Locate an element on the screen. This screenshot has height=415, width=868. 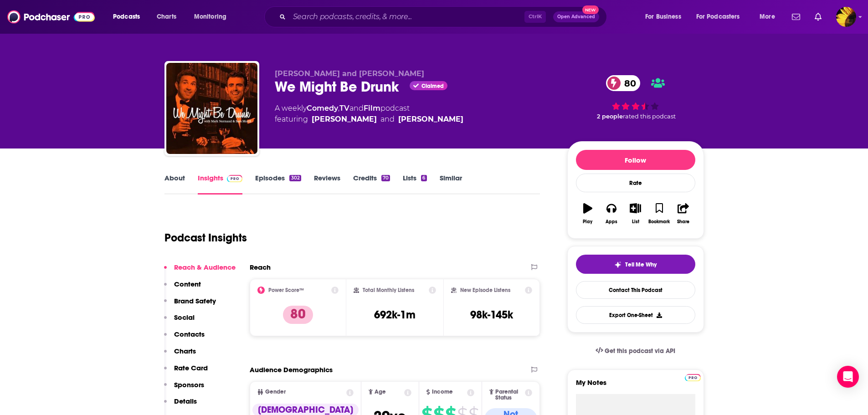
div: Apps is located at coordinates (612, 222).